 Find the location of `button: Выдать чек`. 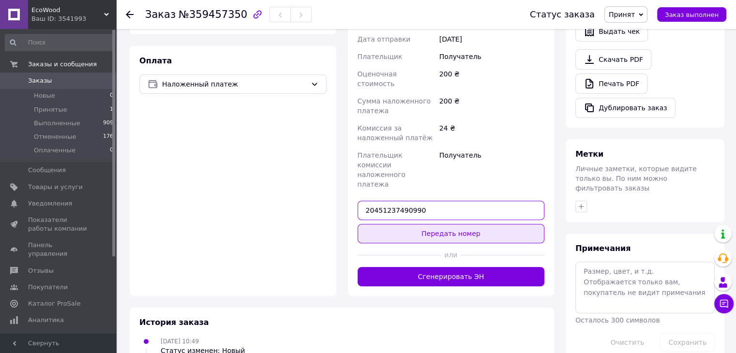

button: Выдать чек is located at coordinates (612, 31).